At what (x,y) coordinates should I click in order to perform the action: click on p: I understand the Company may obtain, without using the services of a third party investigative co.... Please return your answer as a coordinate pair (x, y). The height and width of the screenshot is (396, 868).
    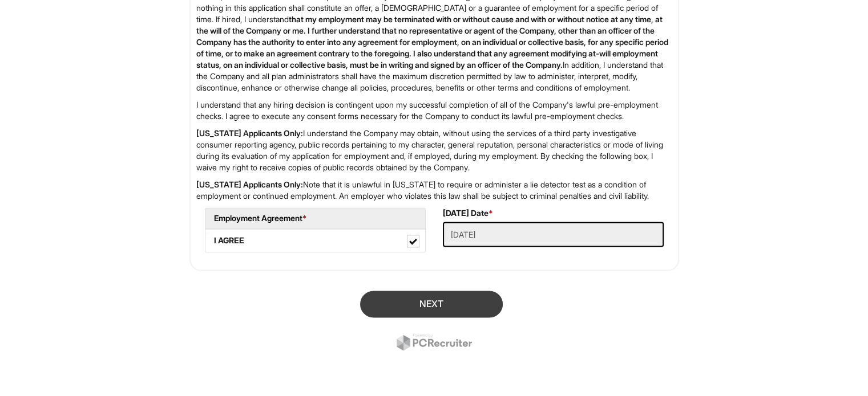
    Looking at the image, I should click on (434, 151).